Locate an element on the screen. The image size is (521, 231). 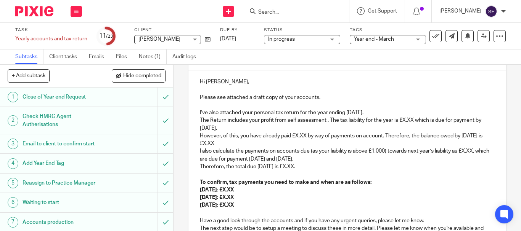
div: 1 is located at coordinates (13, 97).